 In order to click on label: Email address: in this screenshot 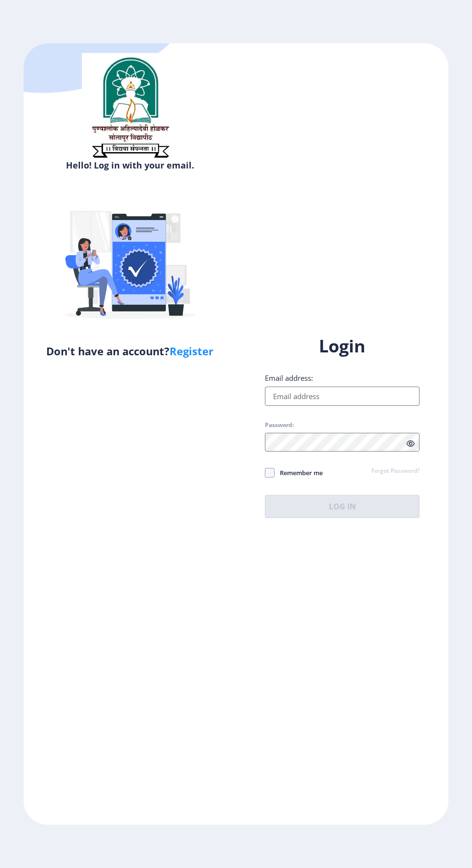, I will do `click(289, 378)`.